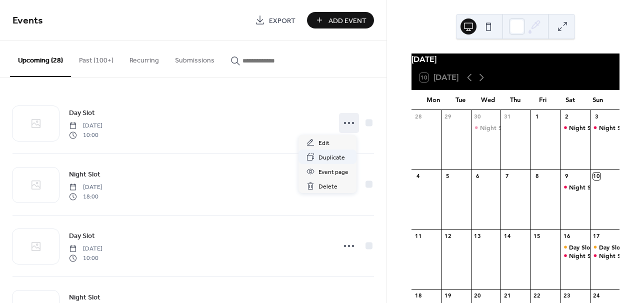 Image resolution: width=644 pixels, height=303 pixels. I want to click on div: 4, so click(418, 176).